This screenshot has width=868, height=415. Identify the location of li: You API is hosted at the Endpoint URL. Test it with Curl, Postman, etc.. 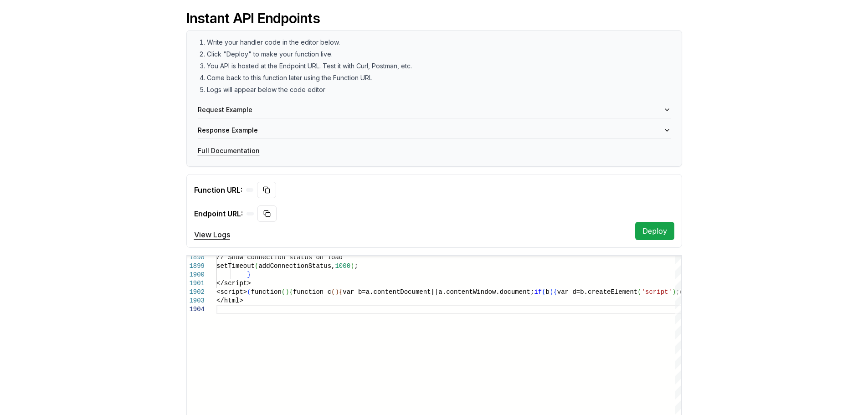
(439, 66).